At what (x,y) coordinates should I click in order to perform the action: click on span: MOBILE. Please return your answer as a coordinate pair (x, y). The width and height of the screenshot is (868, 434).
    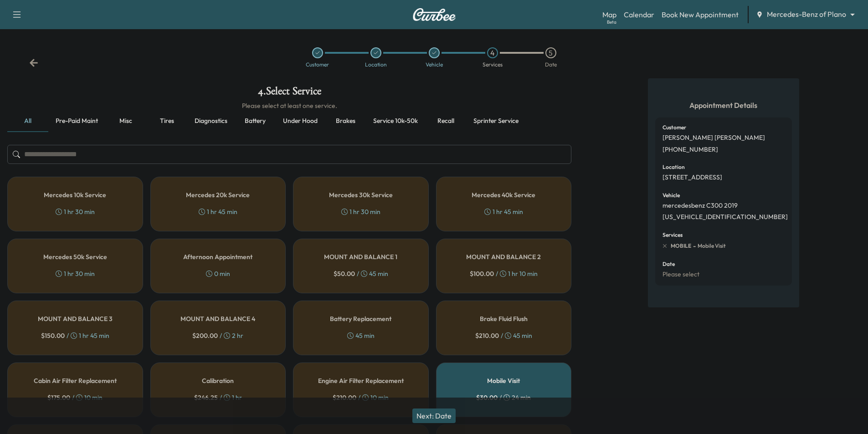
    Looking at the image, I should click on (681, 246).